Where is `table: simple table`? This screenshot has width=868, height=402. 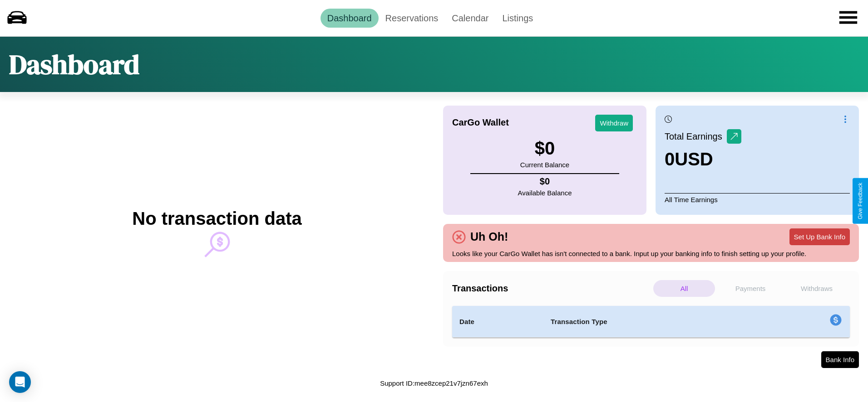
table: simple table is located at coordinates (651, 322).